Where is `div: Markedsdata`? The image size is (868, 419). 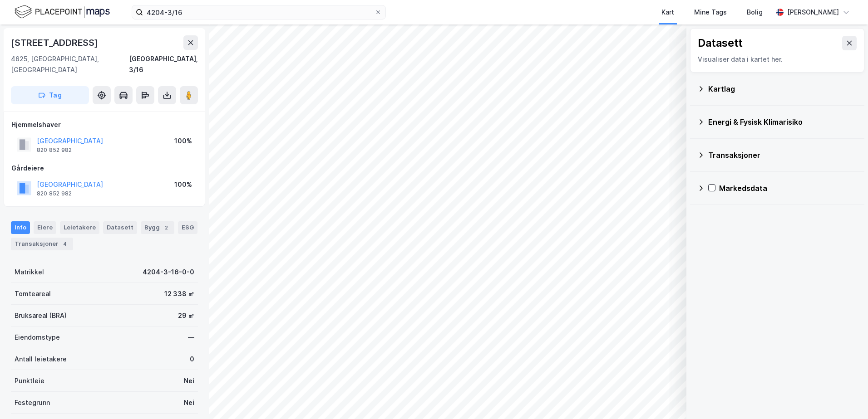
div: Markedsdata is located at coordinates (788, 188).